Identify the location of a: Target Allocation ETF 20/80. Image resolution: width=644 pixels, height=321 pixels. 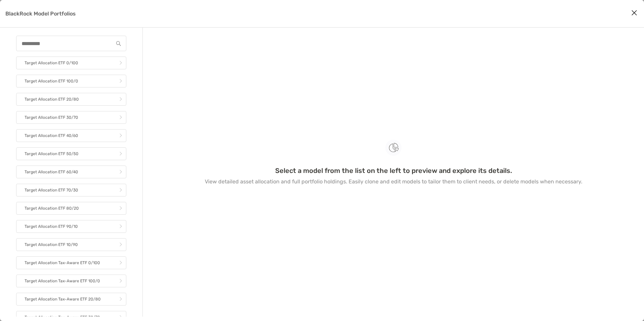
(71, 99).